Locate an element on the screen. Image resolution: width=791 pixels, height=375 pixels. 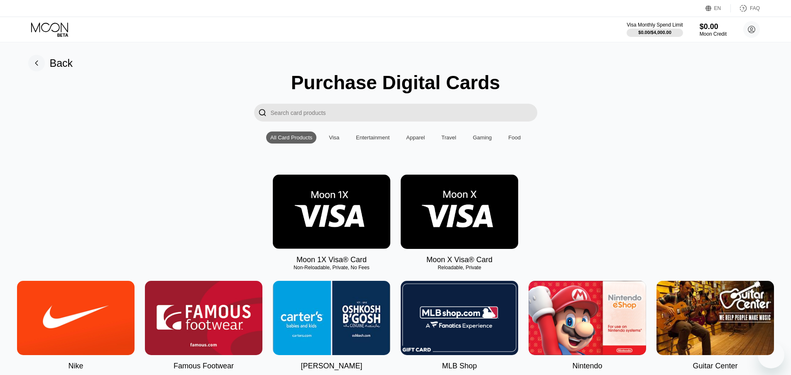
div: $0.00 / $4,000.00 is located at coordinates (655, 32).